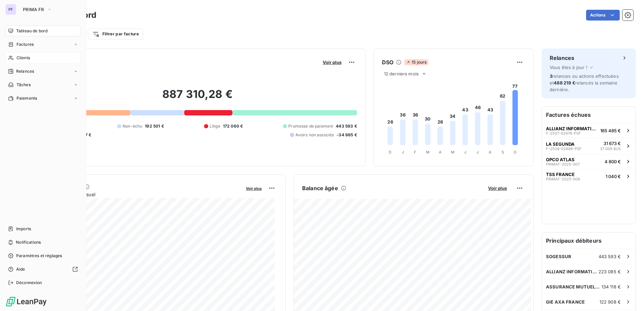 The width and height of the screenshot is (644, 311). What do you see at coordinates (560, 159) in the screenshot?
I see `span: OPCO ATLAS` at bounding box center [560, 159].